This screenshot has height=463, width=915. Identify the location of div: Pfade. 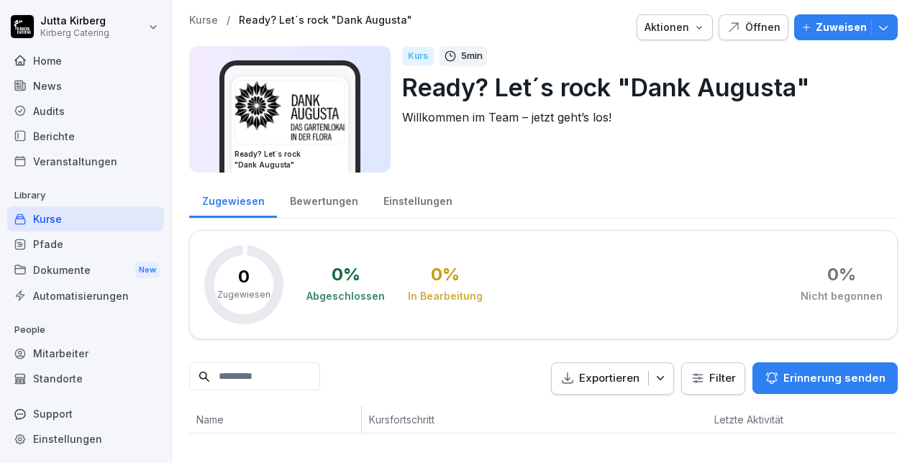
(86, 244).